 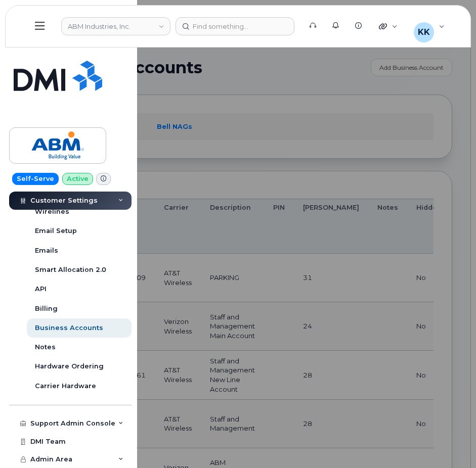 What do you see at coordinates (64, 200) in the screenshot?
I see `span: Customer Settings` at bounding box center [64, 200].